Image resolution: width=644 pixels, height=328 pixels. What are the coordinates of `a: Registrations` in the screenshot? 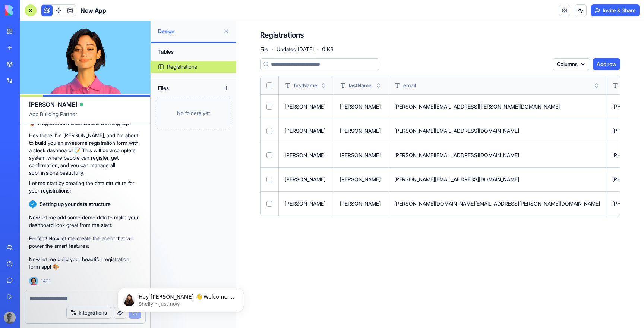 It's located at (193, 67).